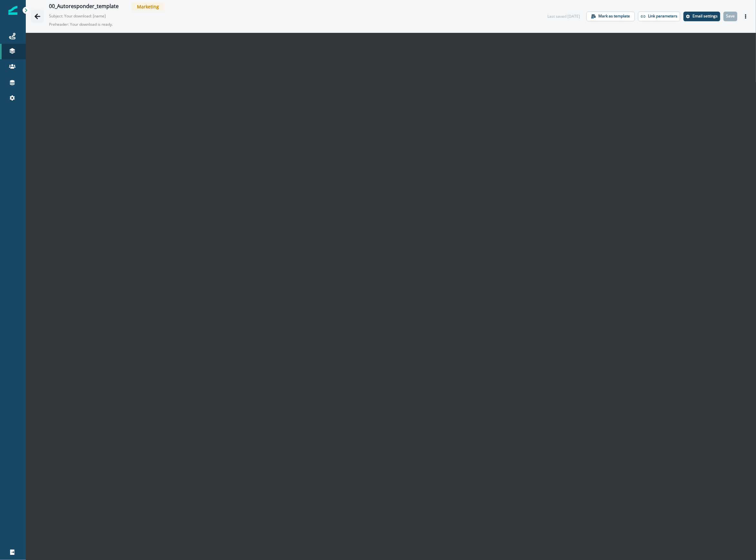 Image resolution: width=756 pixels, height=560 pixels. Describe the element at coordinates (659, 16) in the screenshot. I see `button: Link parameters` at that location.